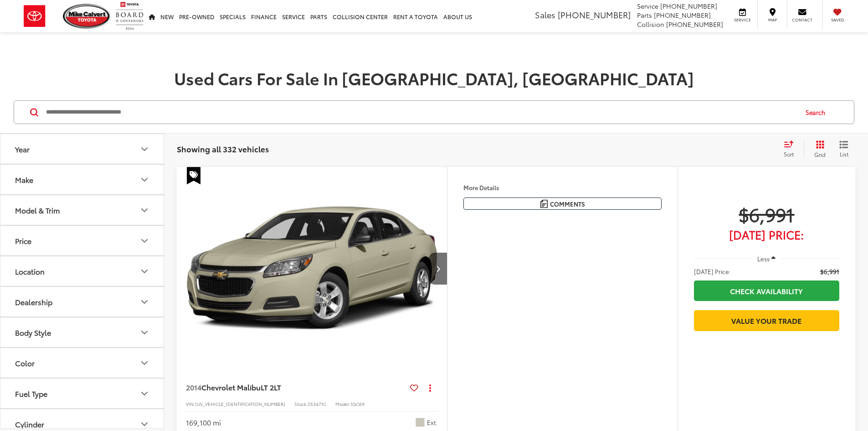  I want to click on a: Value Your Trade, so click(767, 320).